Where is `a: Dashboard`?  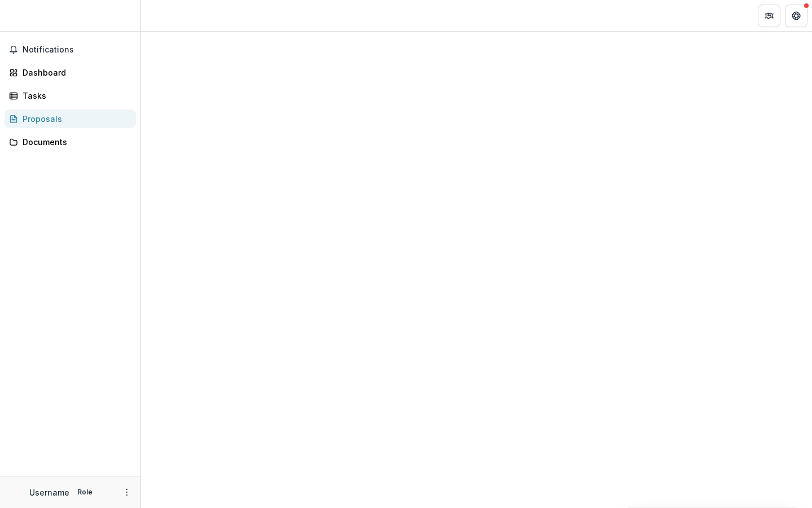
a: Dashboard is located at coordinates (70, 72).